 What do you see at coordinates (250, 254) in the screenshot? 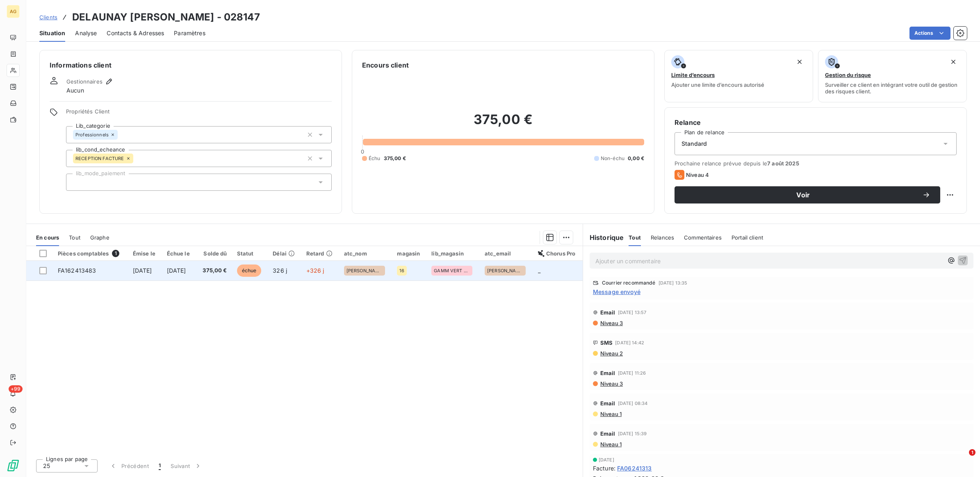
I see `div: Statut` at bounding box center [250, 254].